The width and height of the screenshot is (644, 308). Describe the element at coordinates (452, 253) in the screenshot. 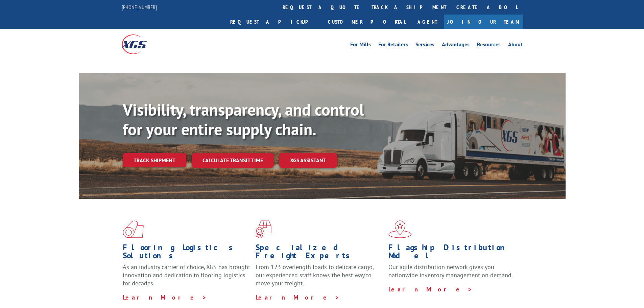

I see `h1: Flagship Distribution Model` at that location.